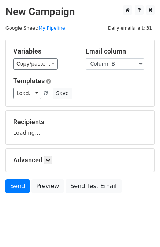  Describe the element at coordinates (130, 28) in the screenshot. I see `span: Daily emails left: 31` at that location.